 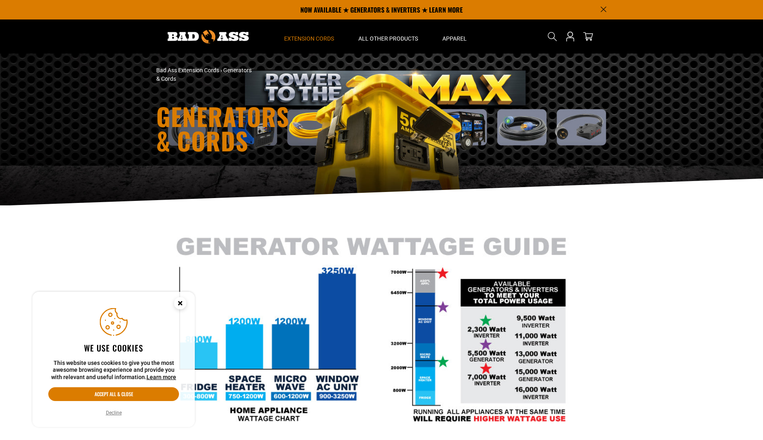 I want to click on summary: Apparel, so click(x=454, y=37).